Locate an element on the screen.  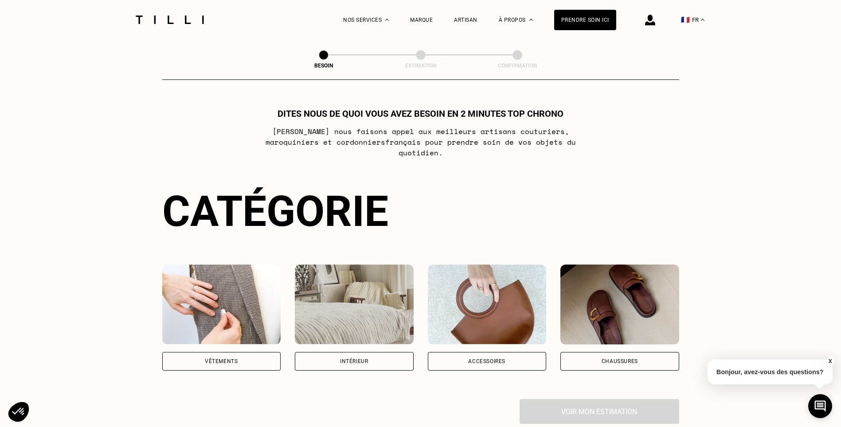
img: Intérieur is located at coordinates (354, 304).